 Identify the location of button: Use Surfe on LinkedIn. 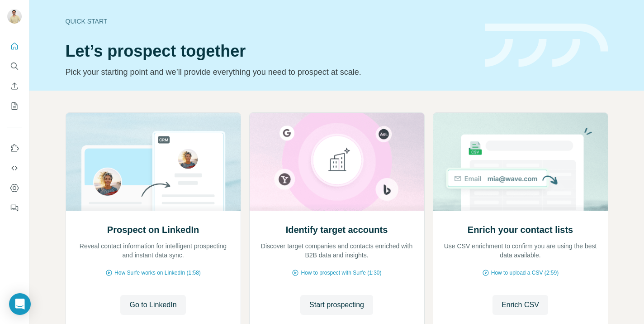
(15, 148).